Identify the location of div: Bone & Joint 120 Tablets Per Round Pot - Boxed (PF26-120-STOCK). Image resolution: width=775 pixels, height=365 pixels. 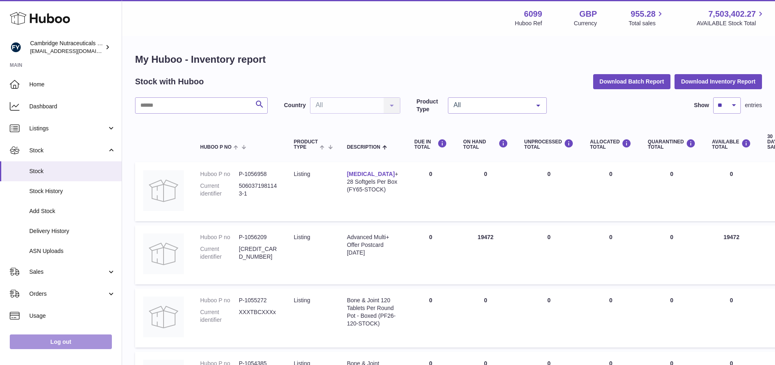
(373, 312).